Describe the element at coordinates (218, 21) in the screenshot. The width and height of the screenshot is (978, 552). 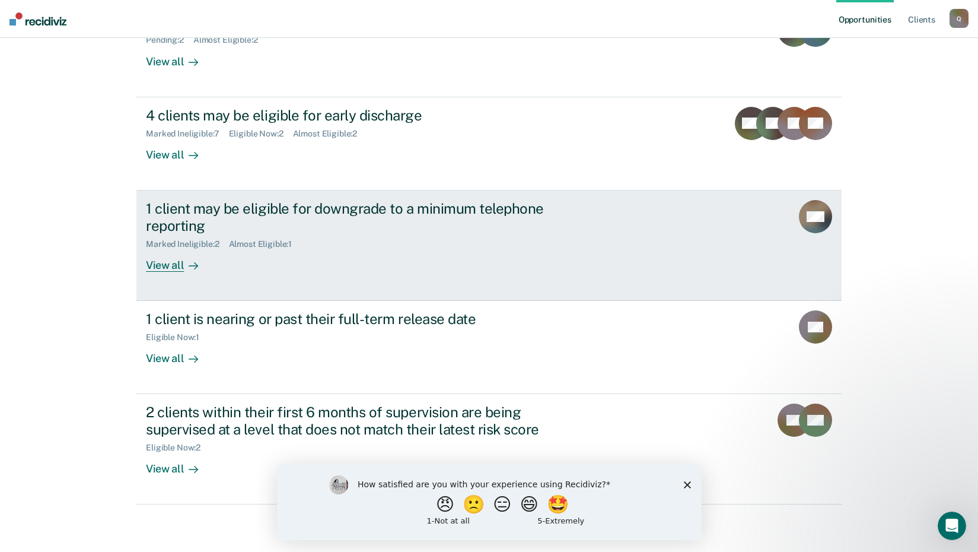
I see `div: How satisfied are you with your experience using Recidiviz?` at that location.